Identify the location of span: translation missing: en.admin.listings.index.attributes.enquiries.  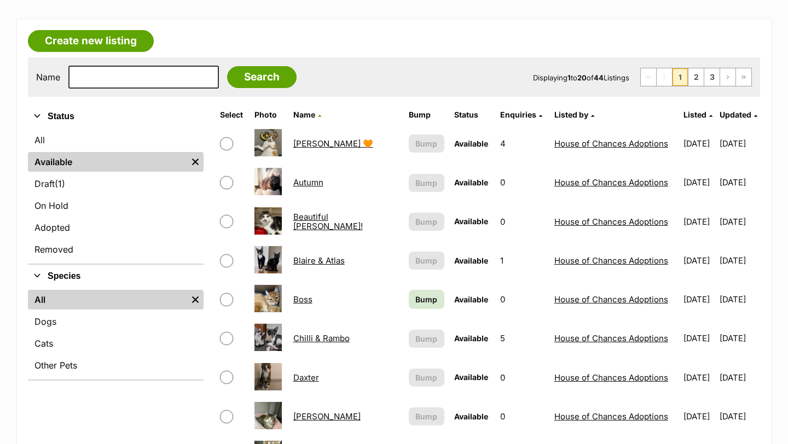
(518, 114).